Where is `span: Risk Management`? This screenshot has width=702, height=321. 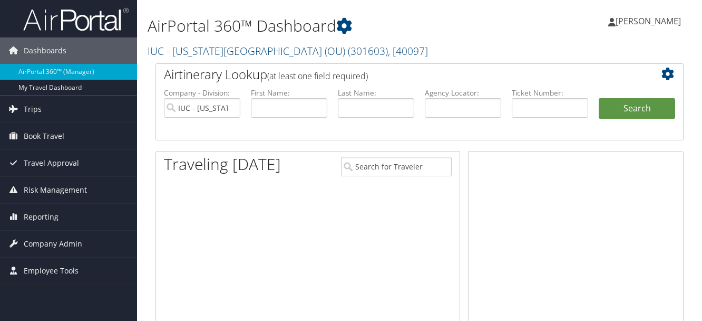 span: Risk Management is located at coordinates (55, 190).